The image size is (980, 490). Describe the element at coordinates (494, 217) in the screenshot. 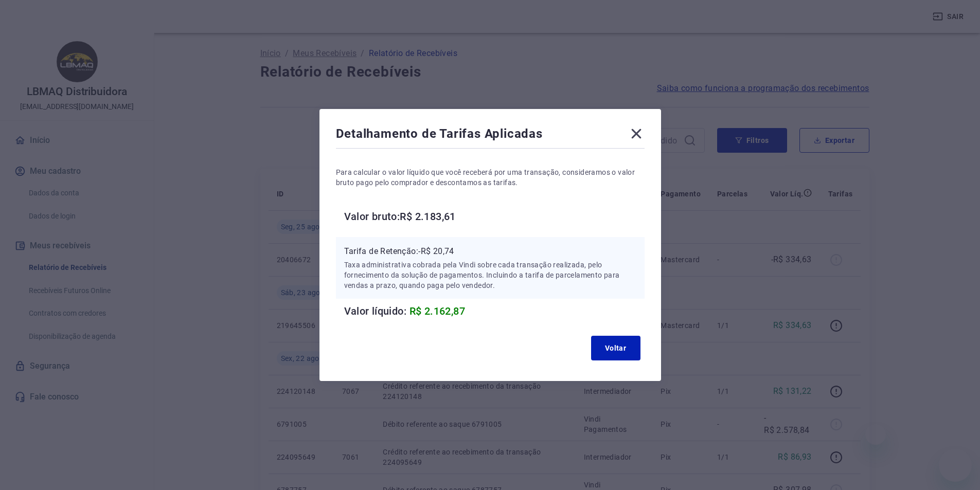

I see `h6: Valor bruto: R$ 2.183,61` at that location.